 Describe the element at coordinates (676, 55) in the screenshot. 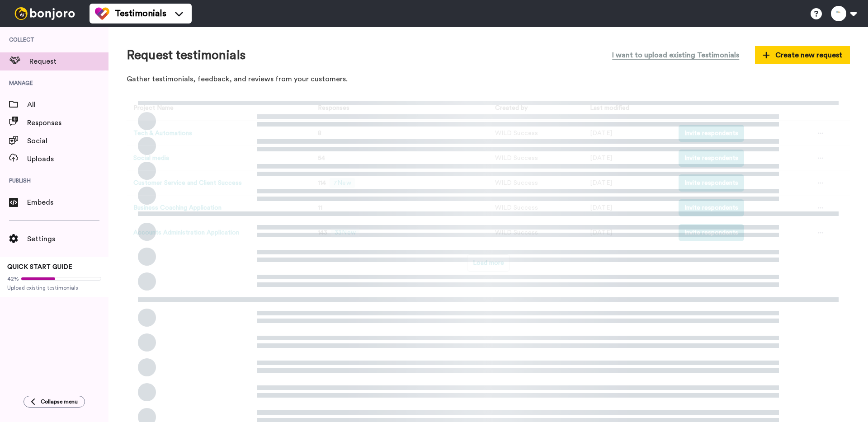

I see `button: I want to upload existing Testimonials` at that location.